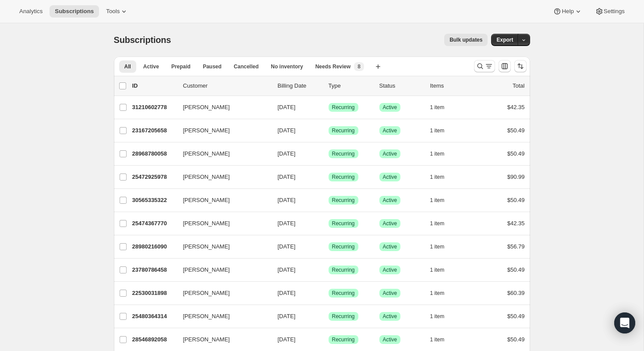 This screenshot has width=644, height=351. Describe the element at coordinates (359, 67) in the screenshot. I see `span: 8` at that location.